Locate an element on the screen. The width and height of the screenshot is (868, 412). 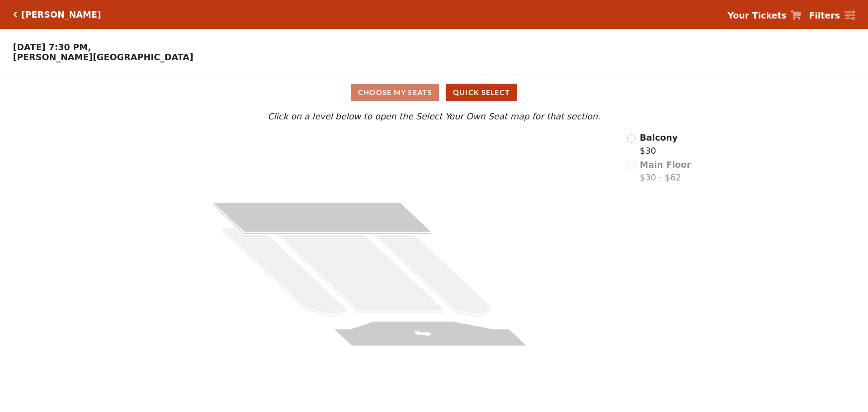
p: Click on a level below to open the Select Your Own Seat map for that section. is located at coordinates (434, 116).